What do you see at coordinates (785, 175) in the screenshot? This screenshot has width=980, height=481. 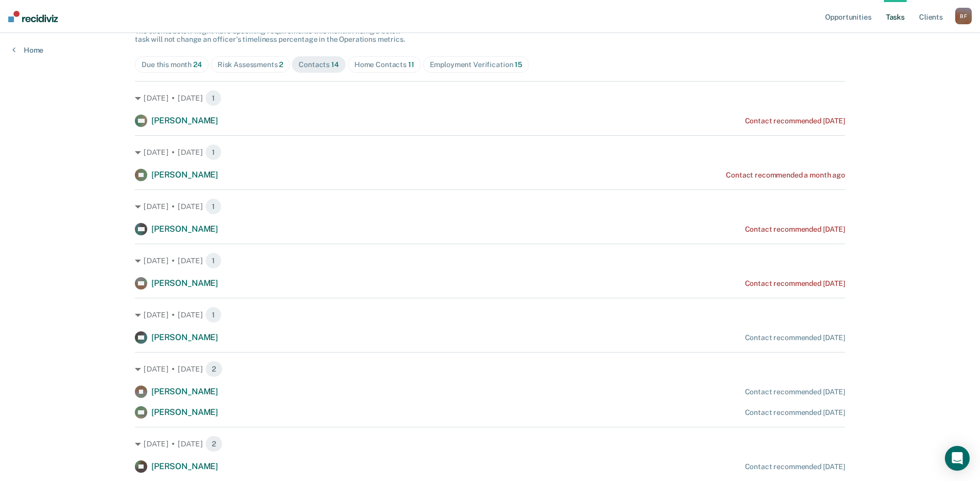 I see `div: Contact recommended a month ago` at bounding box center [785, 175].